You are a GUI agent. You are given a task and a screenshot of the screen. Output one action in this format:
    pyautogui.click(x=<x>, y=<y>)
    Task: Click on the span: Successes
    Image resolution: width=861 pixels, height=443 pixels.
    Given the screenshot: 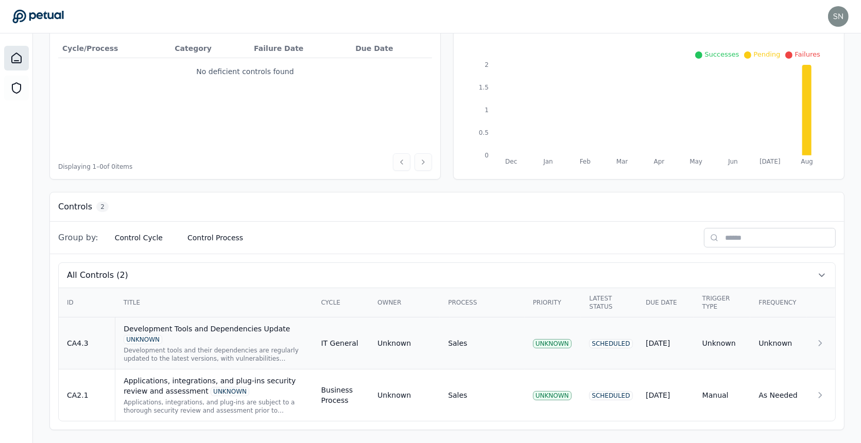 What is the action you would take?
    pyautogui.click(x=721, y=54)
    